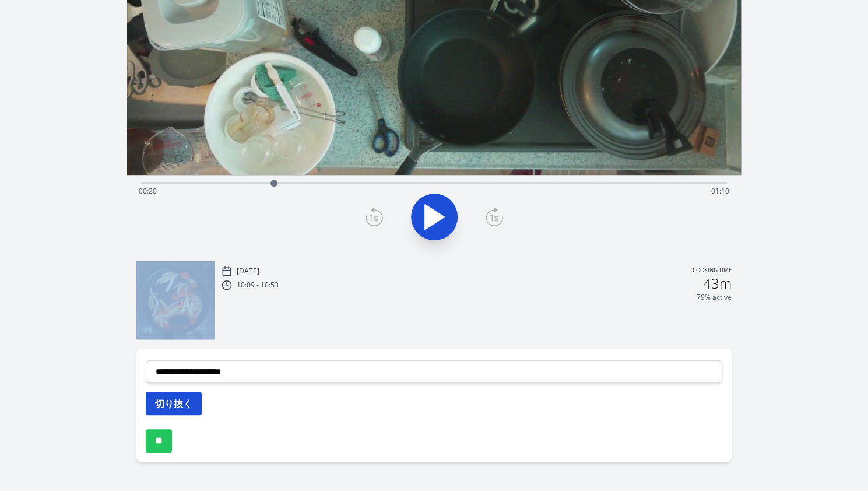 The height and width of the screenshot is (491, 868). I want to click on p: 79% active, so click(714, 297).